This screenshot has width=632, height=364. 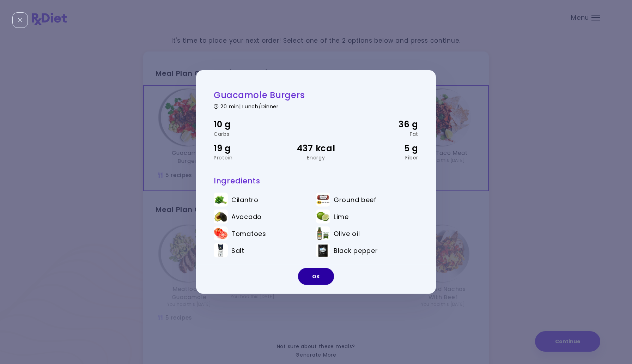 I want to click on div: 10 g, so click(x=248, y=124).